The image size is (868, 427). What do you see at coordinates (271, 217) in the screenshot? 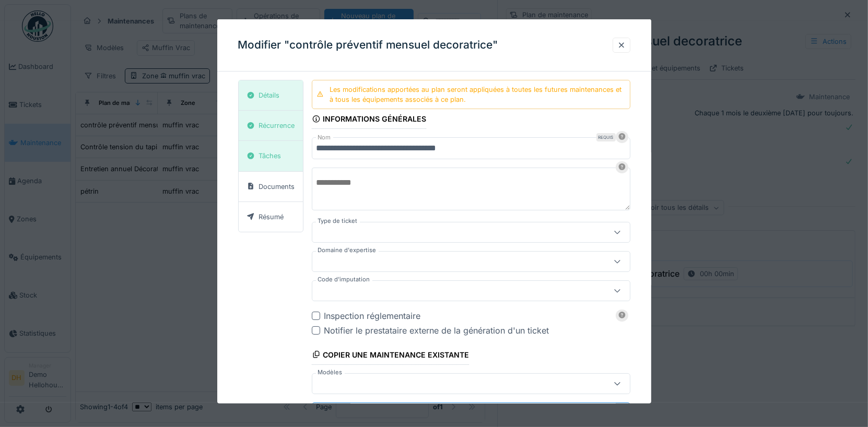
I see `div: Résumé` at bounding box center [271, 217].